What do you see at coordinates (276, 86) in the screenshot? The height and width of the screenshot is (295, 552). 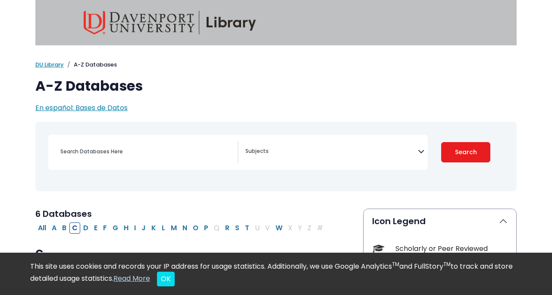 I see `h1: A-Z Databases` at bounding box center [276, 86].